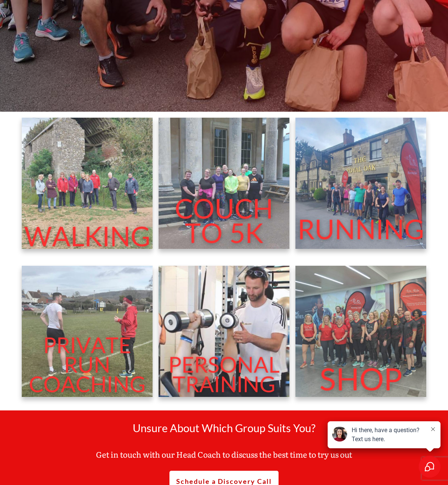  What do you see at coordinates (224, 459) in the screenshot?
I see `p: Get in touch with our Head Coach to discuss the best time to try us out` at bounding box center [224, 459].